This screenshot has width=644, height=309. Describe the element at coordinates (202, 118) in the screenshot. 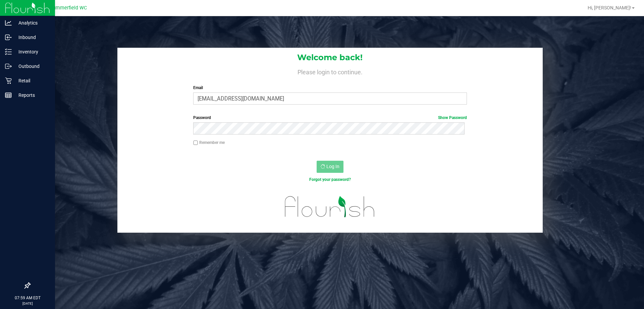

I see `span: Password` at that location.